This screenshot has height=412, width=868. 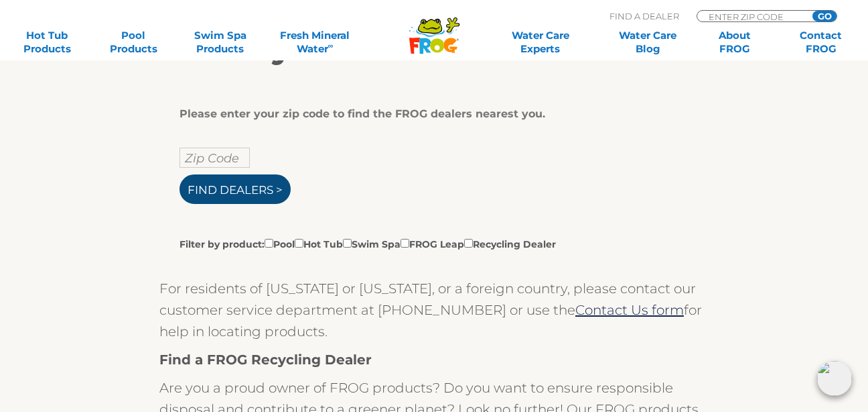 What do you see at coordinates (134, 42) in the screenshot?
I see `a: PoolProducts` at bounding box center [134, 42].